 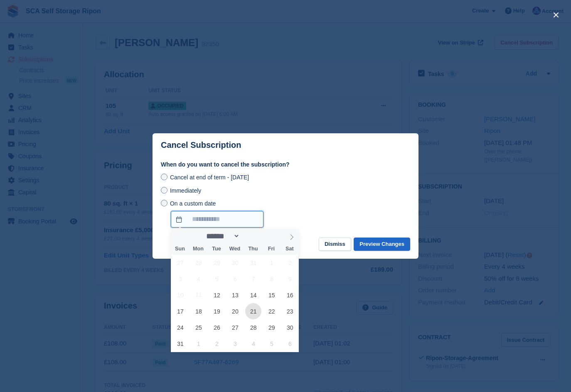 What do you see at coordinates (289, 279) in the screenshot?
I see `span: August 9, 2025` at bounding box center [289, 279].